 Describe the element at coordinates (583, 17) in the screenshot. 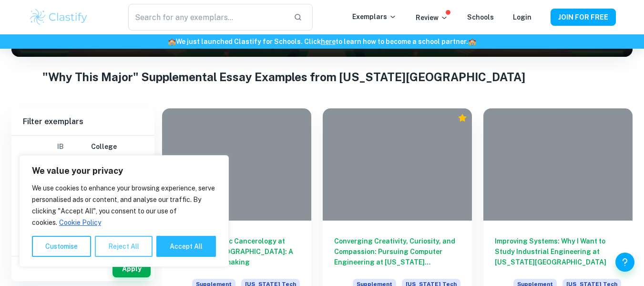

I see `button: JOIN FOR FREE` at that location.